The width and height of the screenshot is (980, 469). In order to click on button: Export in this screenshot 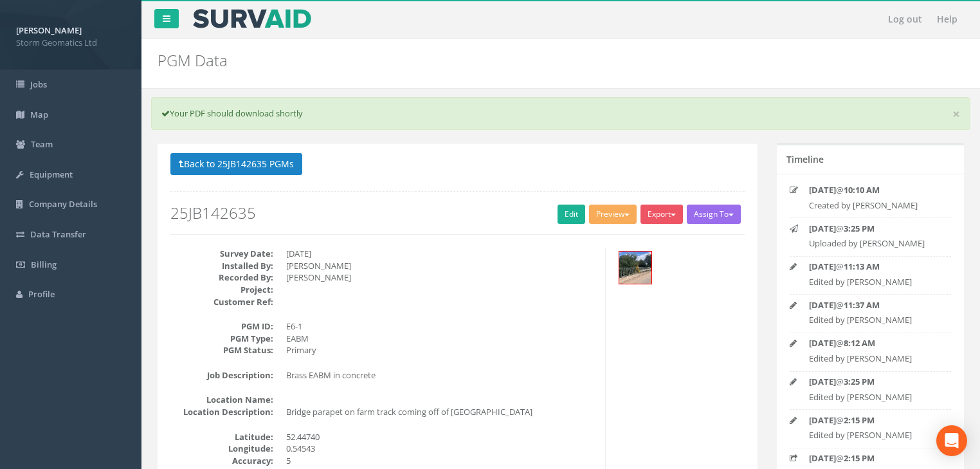, I will do `click(662, 214)`.